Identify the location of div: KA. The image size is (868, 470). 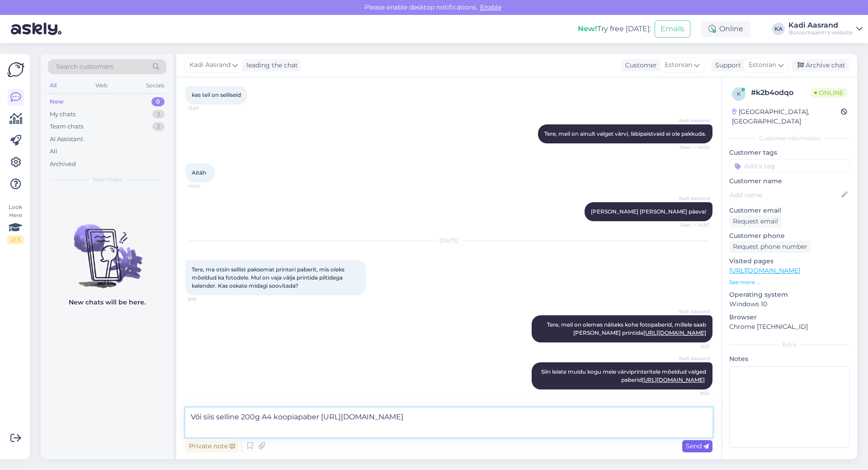
(778, 29).